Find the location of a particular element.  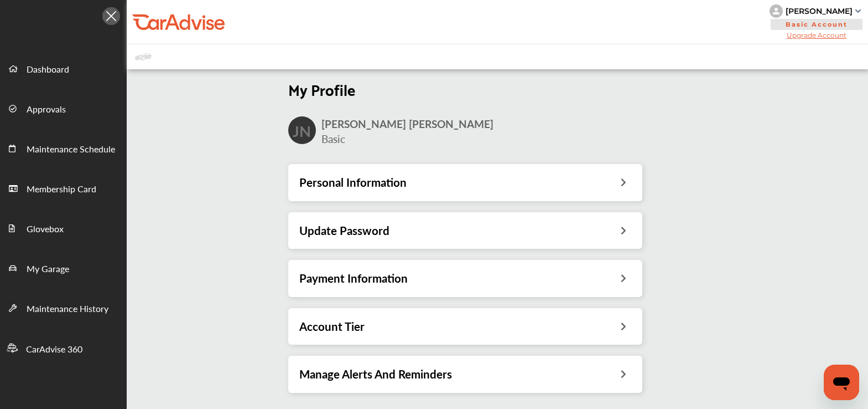

span: Basic is located at coordinates (333, 138).